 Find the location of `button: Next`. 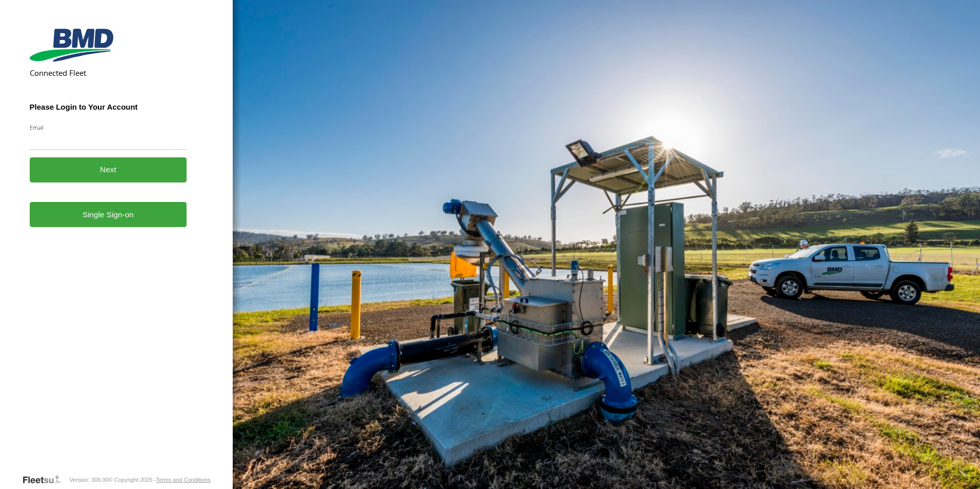

button: Next is located at coordinates (109, 169).